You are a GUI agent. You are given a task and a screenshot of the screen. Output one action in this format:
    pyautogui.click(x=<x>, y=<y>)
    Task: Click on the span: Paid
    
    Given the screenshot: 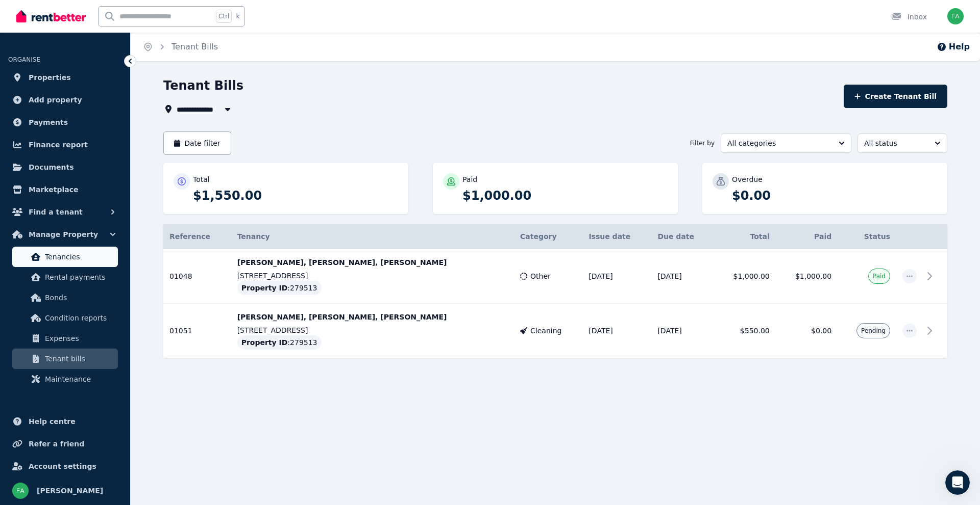 What is the action you would take?
    pyautogui.click(x=878, y=277)
    